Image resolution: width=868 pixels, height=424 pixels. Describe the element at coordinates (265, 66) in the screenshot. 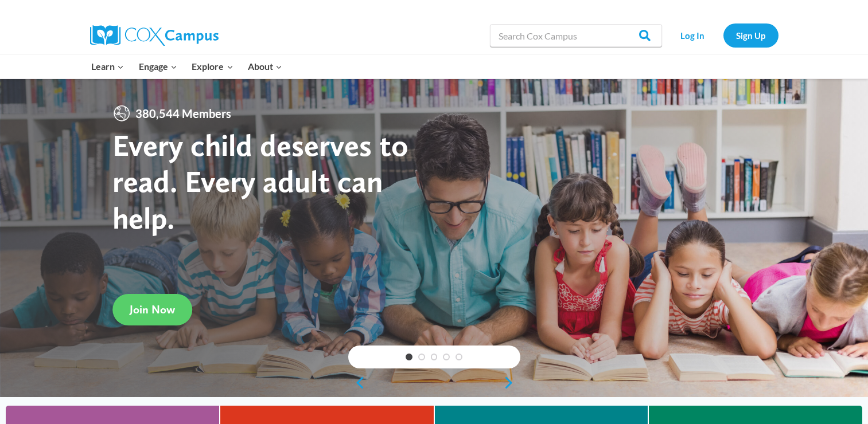

I see `span: About` at that location.